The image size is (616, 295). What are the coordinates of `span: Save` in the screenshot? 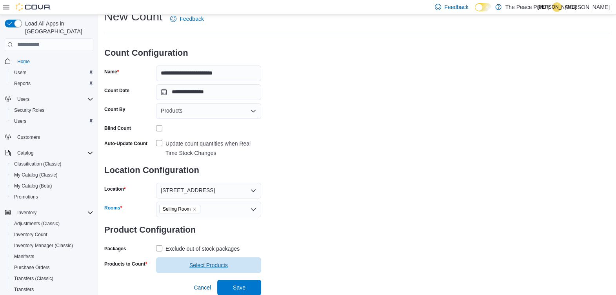 It's located at (239, 287).